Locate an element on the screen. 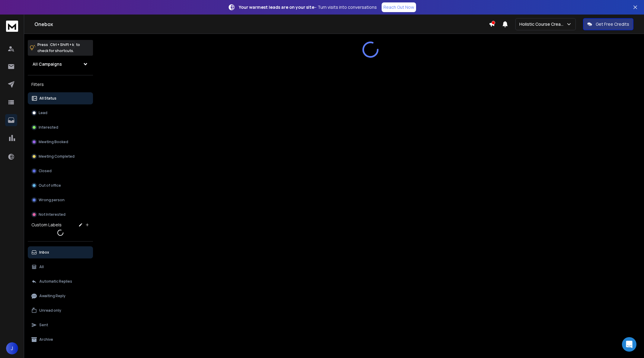 The image size is (644, 358). span: J is located at coordinates (12, 348).